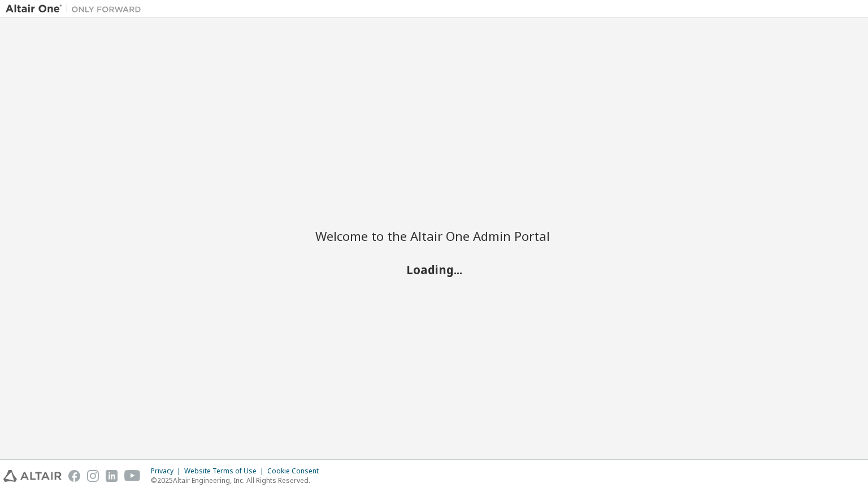  I want to click on img: facebook.svg, so click(74, 476).